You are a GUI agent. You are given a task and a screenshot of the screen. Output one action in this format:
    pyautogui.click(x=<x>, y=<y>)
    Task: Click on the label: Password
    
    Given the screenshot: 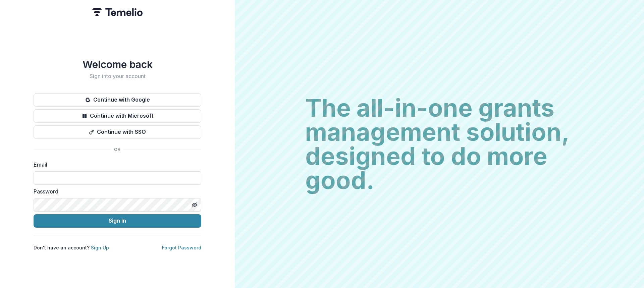 What is the action you would take?
    pyautogui.click(x=115, y=192)
    